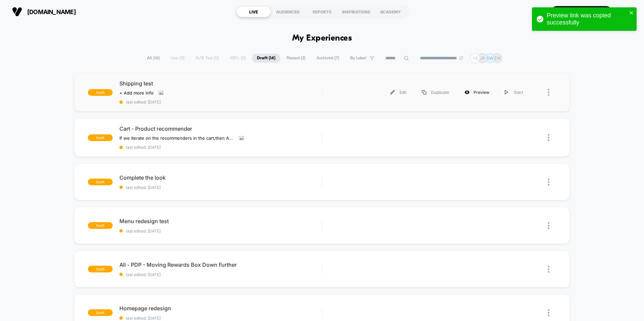  Describe the element at coordinates (461, 58) in the screenshot. I see `img: end` at that location.